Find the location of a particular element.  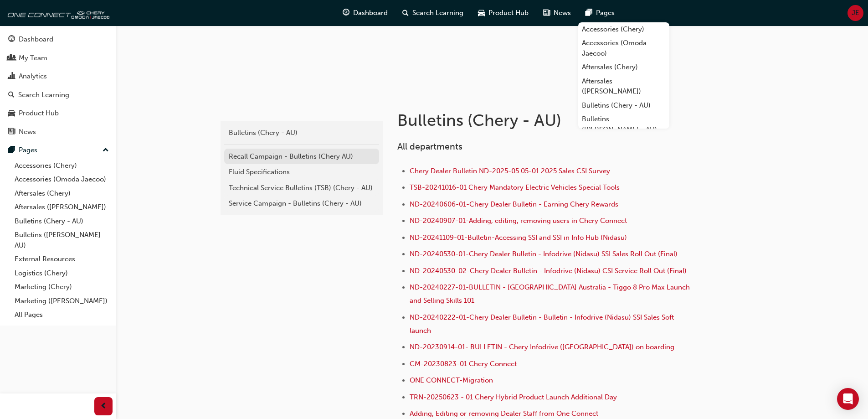

span: TSB-20241016-01 Chery Mandatory Electric Vehicles Special Tools is located at coordinates (514, 188).